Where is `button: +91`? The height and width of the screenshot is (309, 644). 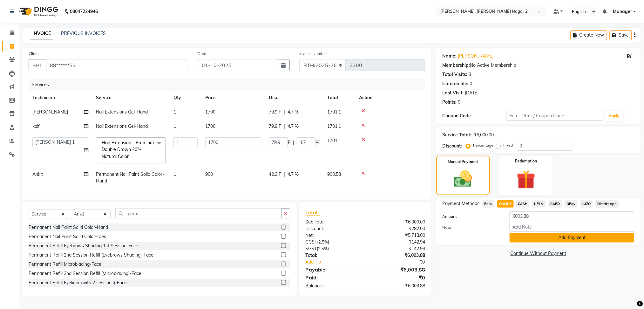
button: +91 is located at coordinates (38, 65).